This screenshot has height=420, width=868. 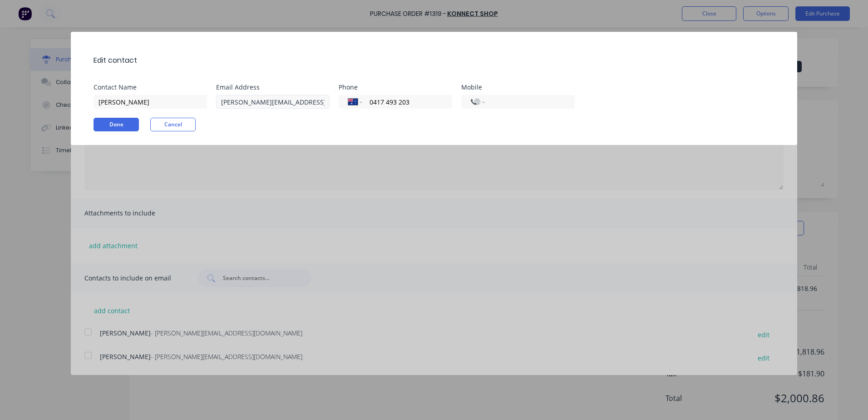 I want to click on div: Email Address, so click(x=278, y=87).